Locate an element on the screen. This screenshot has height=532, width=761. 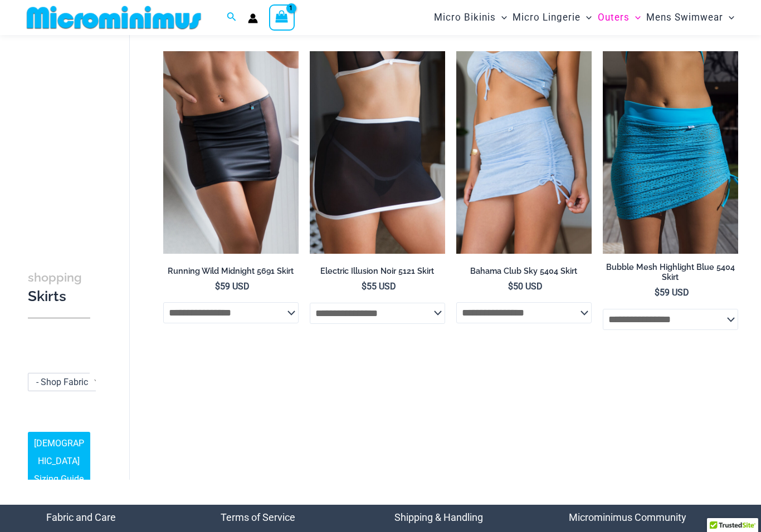
a: Mens SwimwearMenu ToggleMenu Toggle is located at coordinates (690, 17).